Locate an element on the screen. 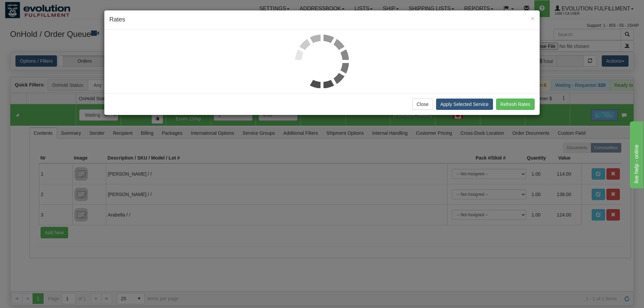  button: Refresh Rates is located at coordinates (515, 104).